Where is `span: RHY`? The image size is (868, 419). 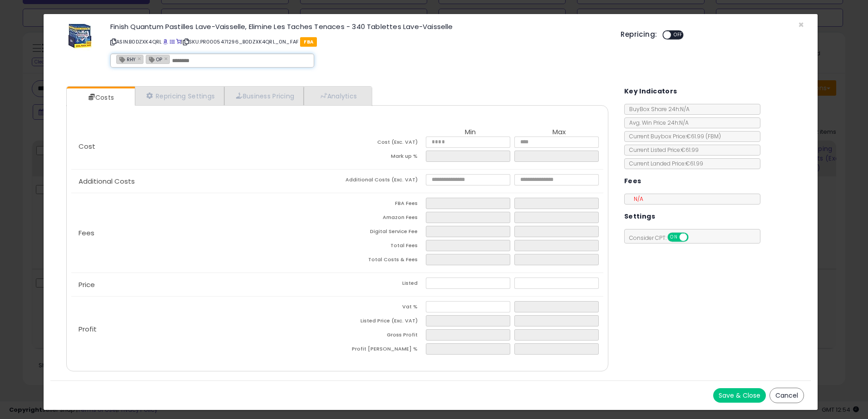
span: RHY is located at coordinates (126, 59).